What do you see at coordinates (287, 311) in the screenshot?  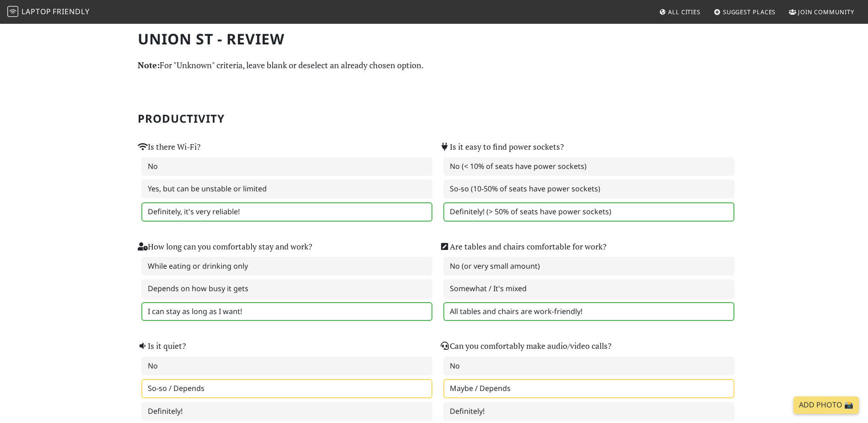 I see `label: I can stay as long as I want!` at bounding box center [287, 311].